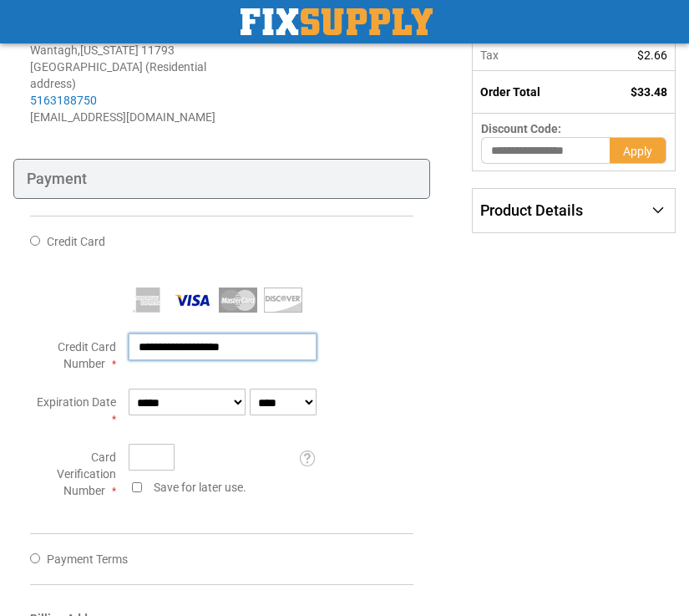  Describe the element at coordinates (638, 151) in the screenshot. I see `span: Apply` at that location.